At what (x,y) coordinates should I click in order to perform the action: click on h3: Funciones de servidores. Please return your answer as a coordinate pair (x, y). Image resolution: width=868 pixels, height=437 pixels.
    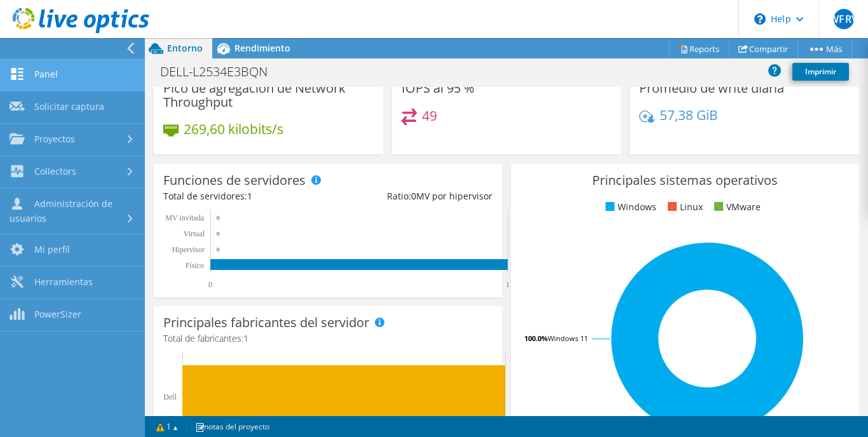
    Looking at the image, I should click on (234, 180).